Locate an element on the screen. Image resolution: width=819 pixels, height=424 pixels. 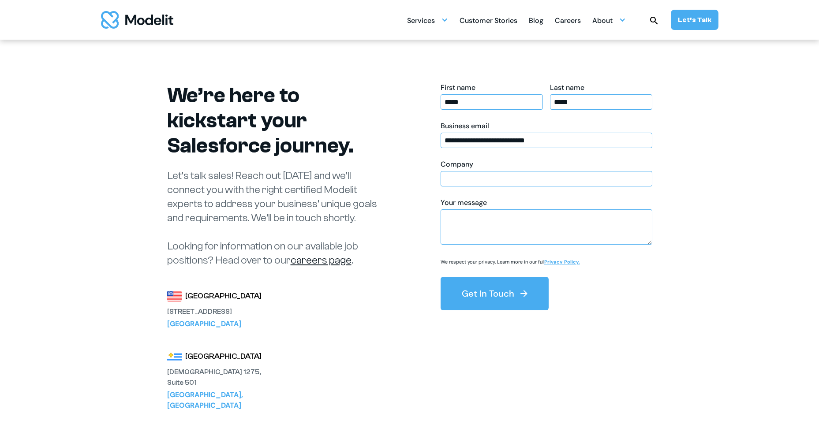
img: arrow right is located at coordinates (524, 294).